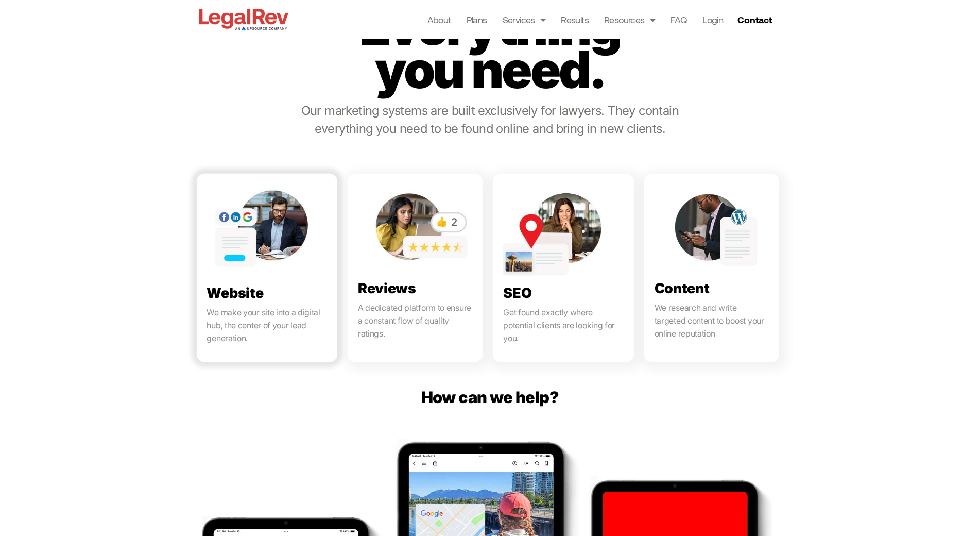 The width and height of the screenshot is (980, 536). Describe the element at coordinates (713, 20) in the screenshot. I see `a: Login` at that location.